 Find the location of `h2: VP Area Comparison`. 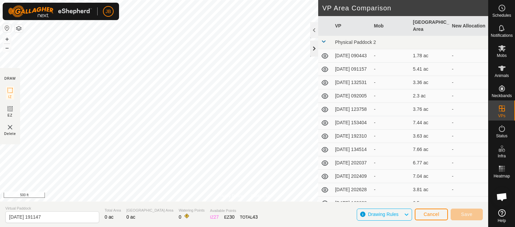

h2: VP Area Comparison is located at coordinates (405, 8).